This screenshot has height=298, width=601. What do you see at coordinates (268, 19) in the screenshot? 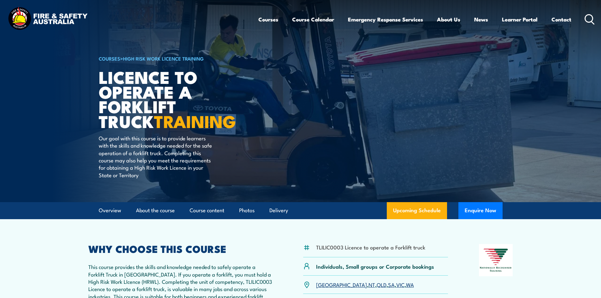
I see `a: Courses` at bounding box center [268, 19].